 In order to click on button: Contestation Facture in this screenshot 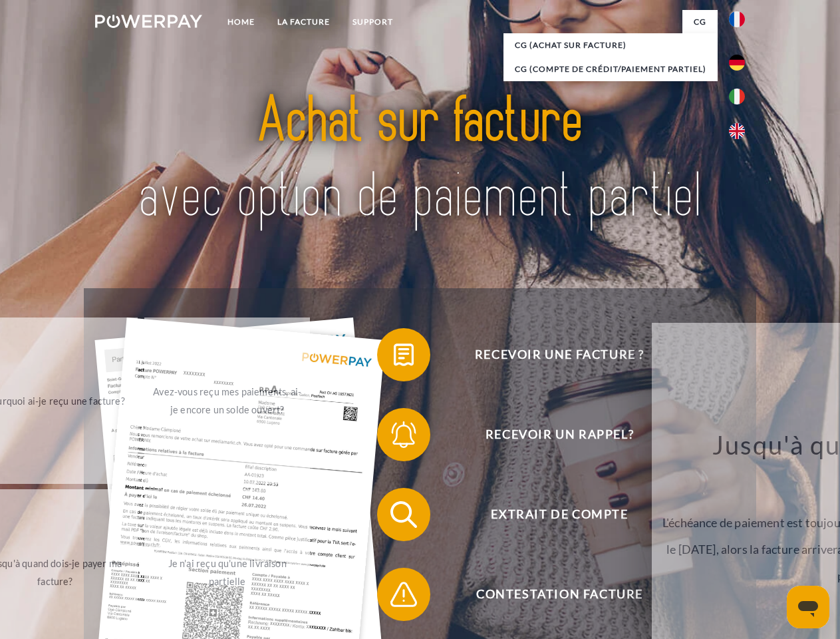, I will do `click(550, 594)`.